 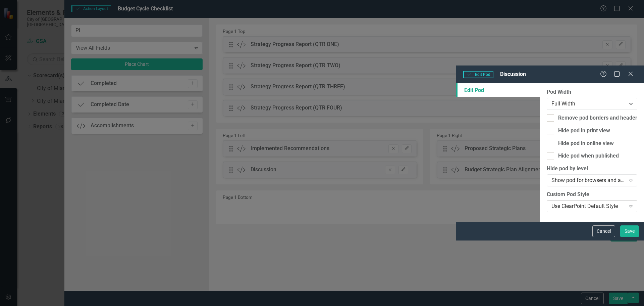 What do you see at coordinates (598, 118) in the screenshot?
I see `div: Remove pod borders and header` at bounding box center [598, 118].